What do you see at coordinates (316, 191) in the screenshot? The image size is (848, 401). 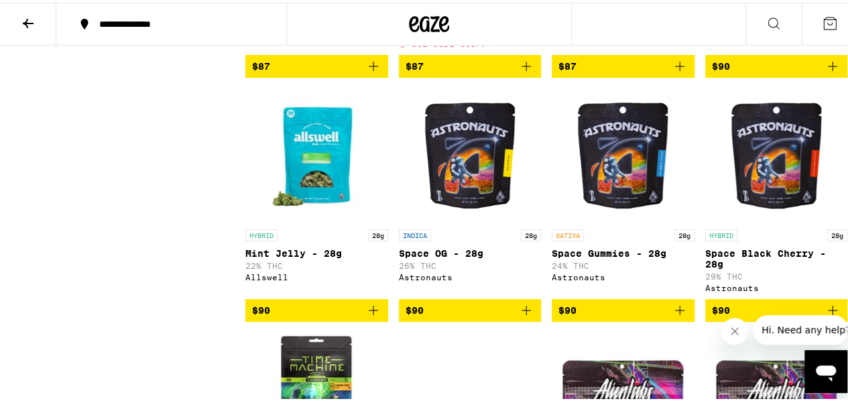 I see `a: Open page for Mint Jelly - 28g from Allswell` at bounding box center [316, 191].